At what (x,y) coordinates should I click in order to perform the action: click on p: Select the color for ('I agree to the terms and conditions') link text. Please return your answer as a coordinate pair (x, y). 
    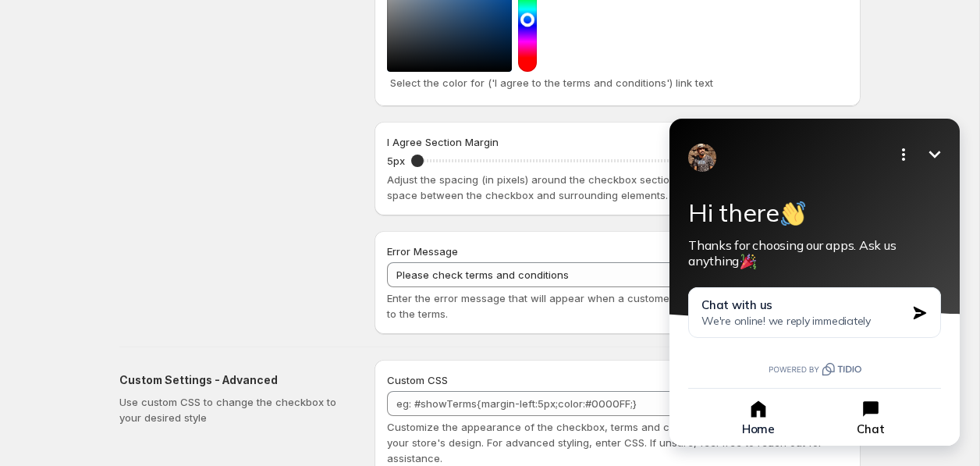
    Looking at the image, I should click on (617, 83).